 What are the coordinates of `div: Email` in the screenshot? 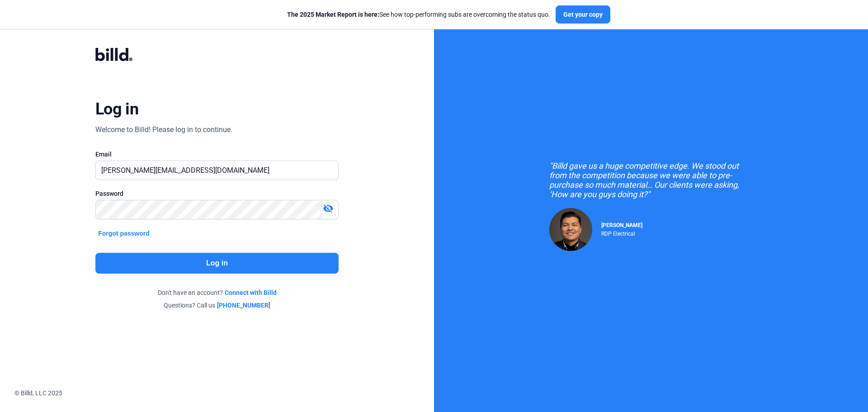 It's located at (217, 154).